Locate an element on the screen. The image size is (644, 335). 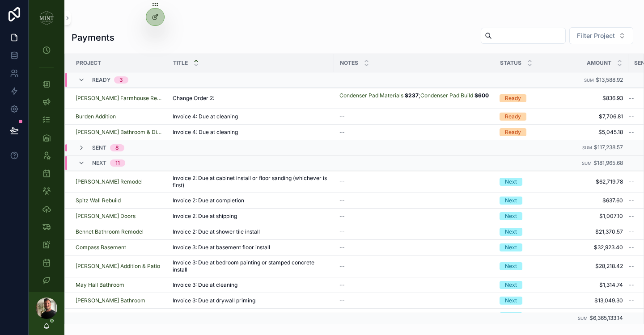
span: $6,365,133.14 is located at coordinates (606, 318).